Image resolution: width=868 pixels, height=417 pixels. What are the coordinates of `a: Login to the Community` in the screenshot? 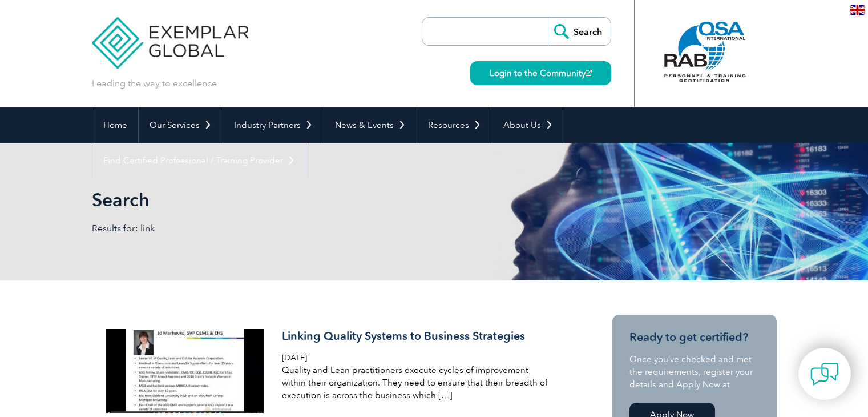 It's located at (541, 73).